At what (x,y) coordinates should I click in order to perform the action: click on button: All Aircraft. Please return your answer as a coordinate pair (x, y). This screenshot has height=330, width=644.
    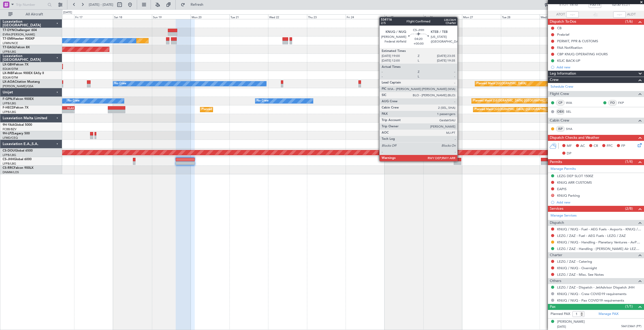
    Looking at the image, I should click on (31, 14).